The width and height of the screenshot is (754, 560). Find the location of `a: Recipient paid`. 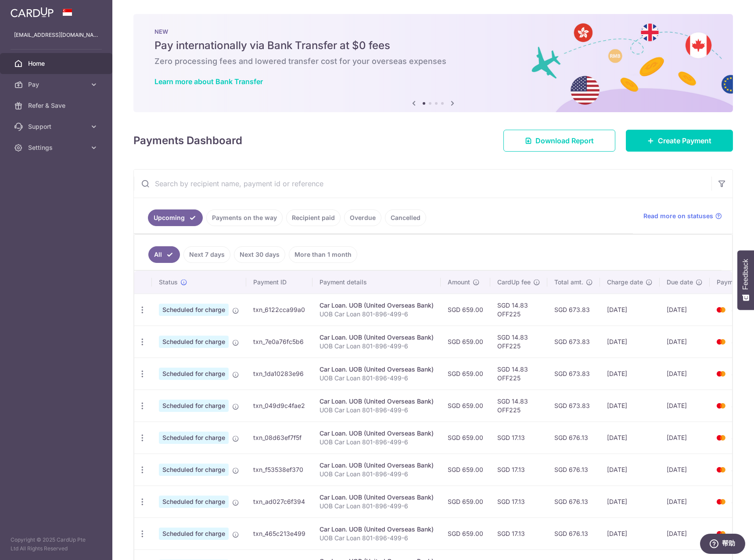

a: Recipient paid is located at coordinates (313, 218).